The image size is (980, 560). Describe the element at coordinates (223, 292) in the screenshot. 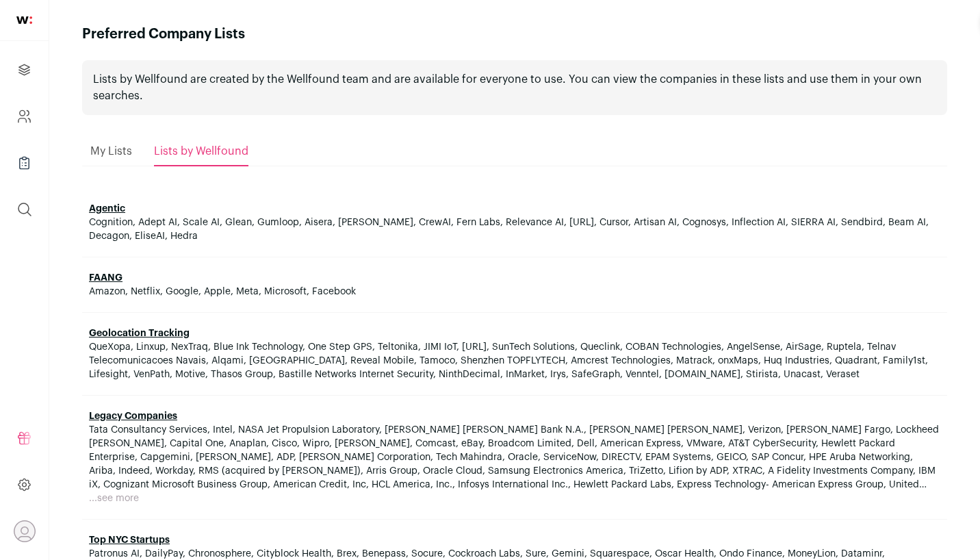

I see `span: Amazon, Netflix, Google, Apple, Meta, Microsoft, Facebook` at that location.